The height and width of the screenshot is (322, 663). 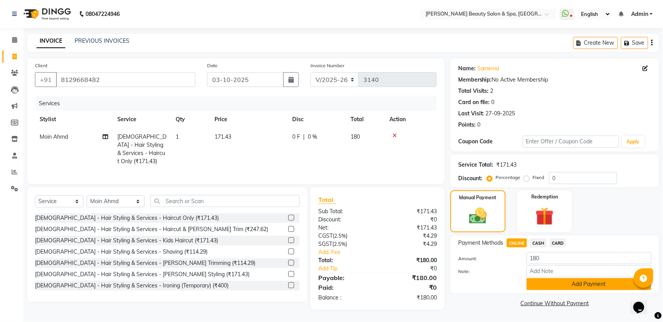 I want to click on a: Continue Without Payment, so click(x=555, y=304).